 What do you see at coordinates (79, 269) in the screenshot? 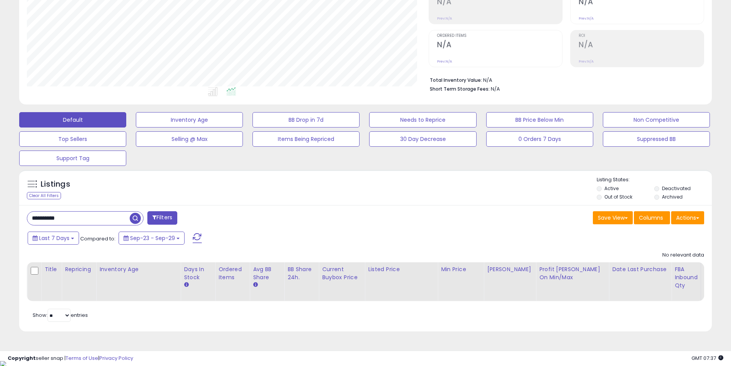
I see `div: Repricing` at bounding box center [79, 269].